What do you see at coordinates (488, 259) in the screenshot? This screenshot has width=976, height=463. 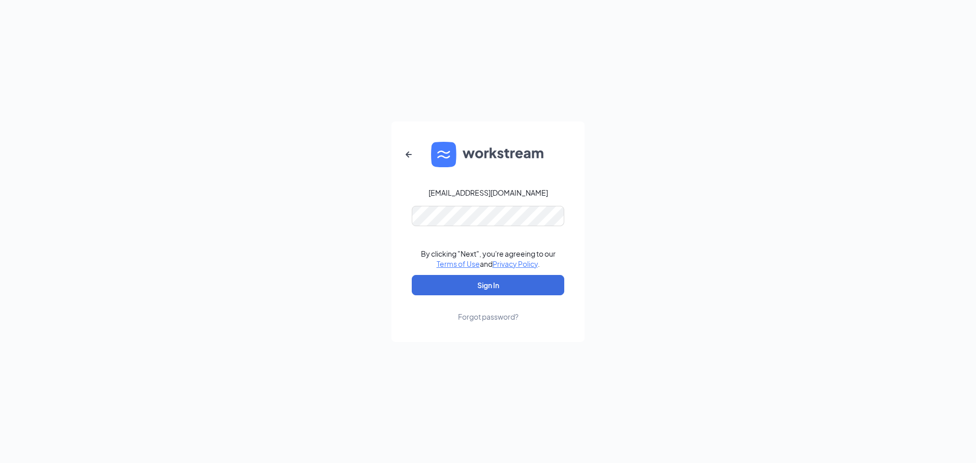 I see `div: By clicking "Next", you're agreeing to our and .` at bounding box center [488, 259].